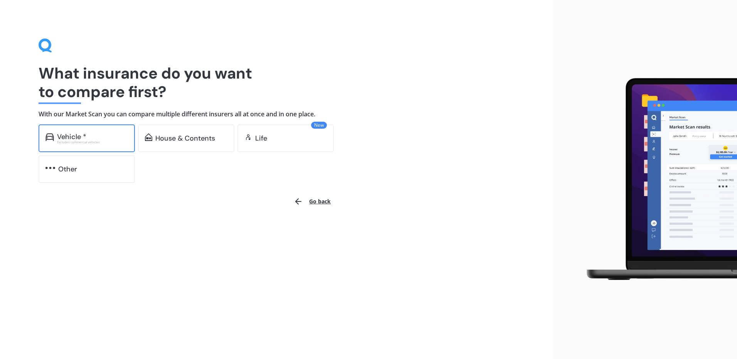 Image resolution: width=737 pixels, height=359 pixels. Describe the element at coordinates (50, 137) in the screenshot. I see `img: car.f15378c7a67c060ca3f3.svg` at that location.